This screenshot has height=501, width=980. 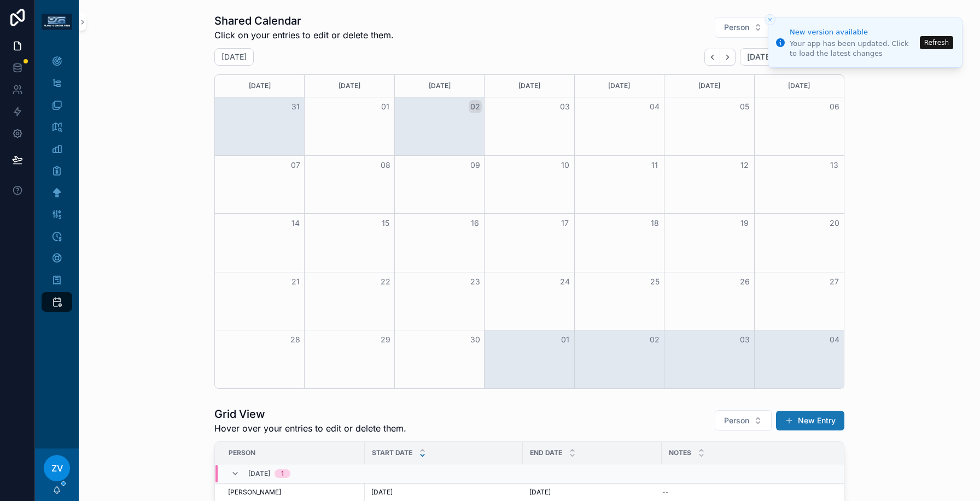 I want to click on button: 19, so click(x=745, y=223).